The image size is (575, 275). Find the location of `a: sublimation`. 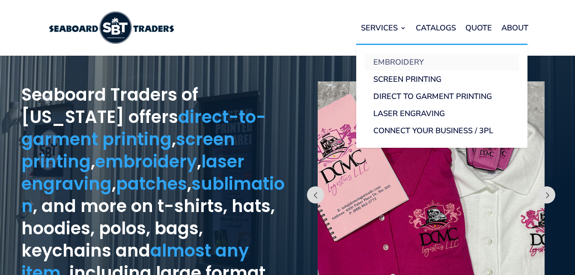

a: sublimation is located at coordinates (153, 195).